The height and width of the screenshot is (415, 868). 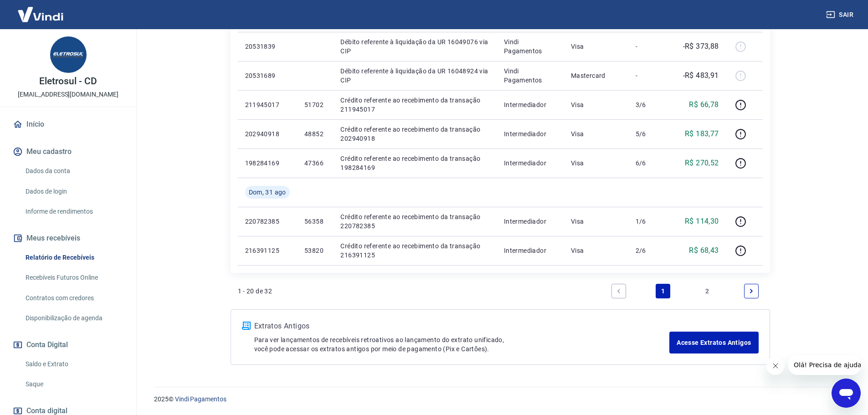 I want to click on a: Acesse Extratos Antigos, so click(x=713, y=343).